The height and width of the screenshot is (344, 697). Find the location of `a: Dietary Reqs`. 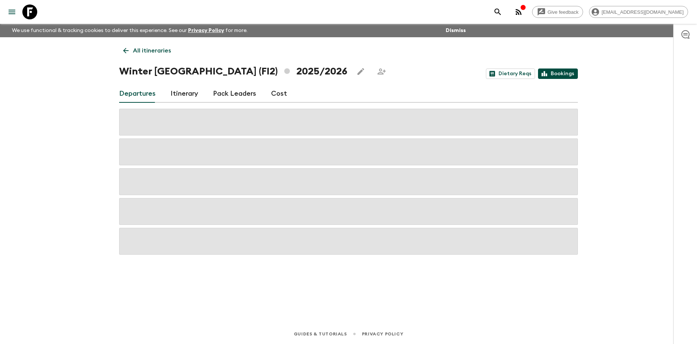

a: Dietary Reqs is located at coordinates (511, 74).